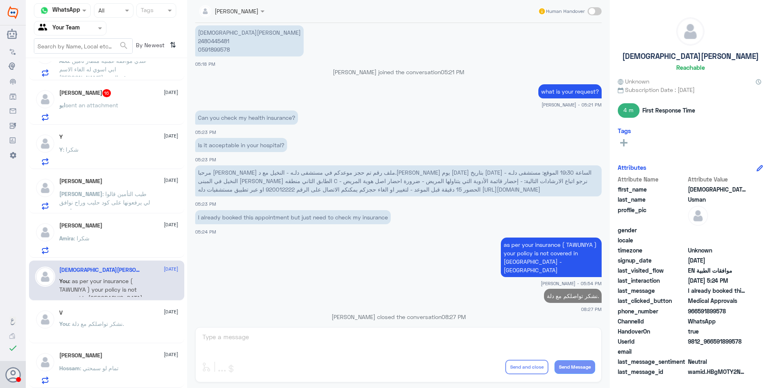 The image size is (771, 388). I want to click on p: 8/9/2025, 5:54 PM, so click(552, 257).